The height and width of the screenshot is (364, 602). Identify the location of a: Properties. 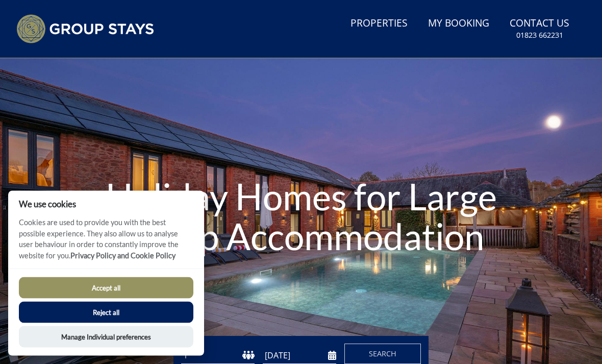
(379, 24).